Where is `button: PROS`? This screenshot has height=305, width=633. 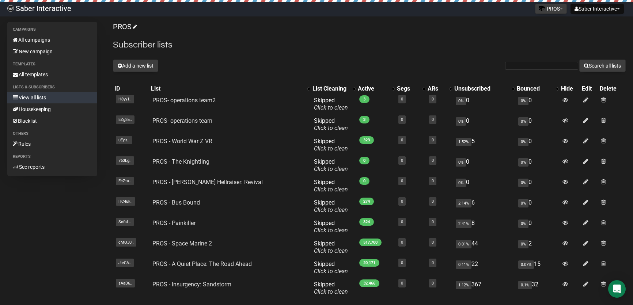 button: PROS is located at coordinates (551, 9).